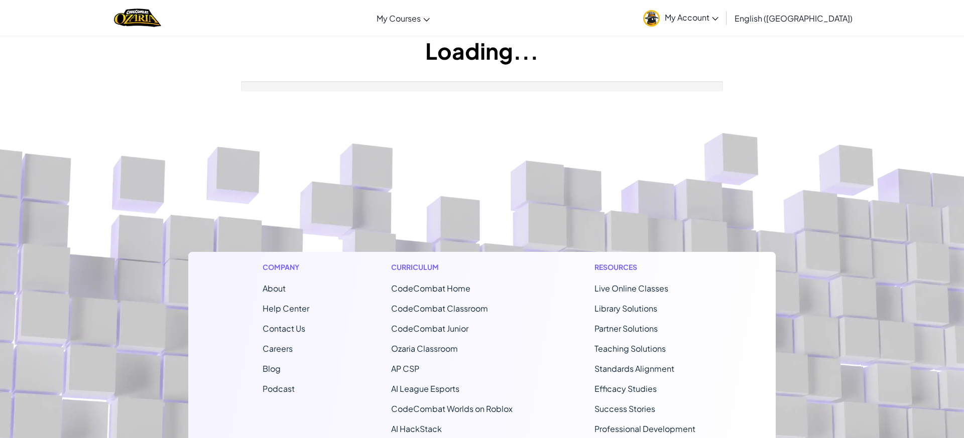 This screenshot has height=438, width=964. What do you see at coordinates (648, 267) in the screenshot?
I see `h1: Resources` at bounding box center [648, 267].